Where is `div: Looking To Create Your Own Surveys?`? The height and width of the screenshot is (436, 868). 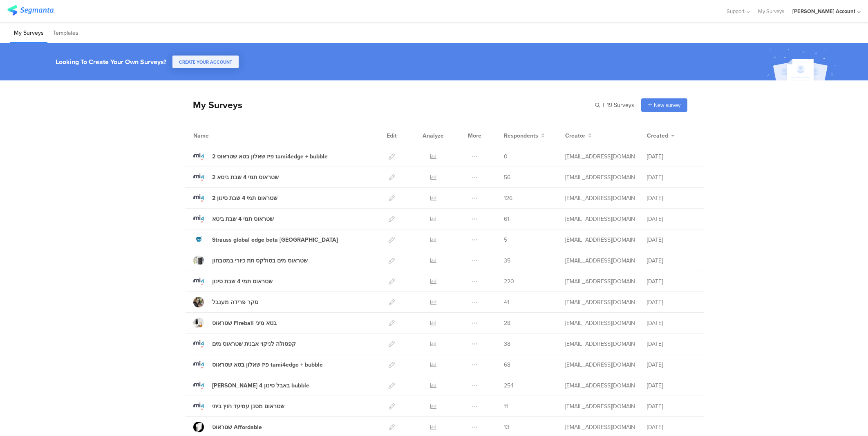 div: Looking To Create Your Own Surveys? is located at coordinates (111, 62).